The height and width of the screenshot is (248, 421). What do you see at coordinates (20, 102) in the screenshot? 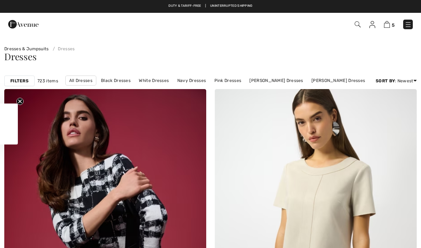
I see `button: Close teaser` at bounding box center [20, 102].